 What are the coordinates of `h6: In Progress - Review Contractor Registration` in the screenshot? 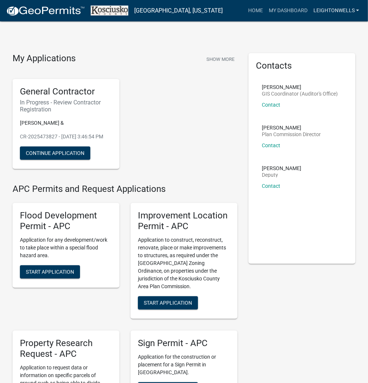 It's located at (66, 106).